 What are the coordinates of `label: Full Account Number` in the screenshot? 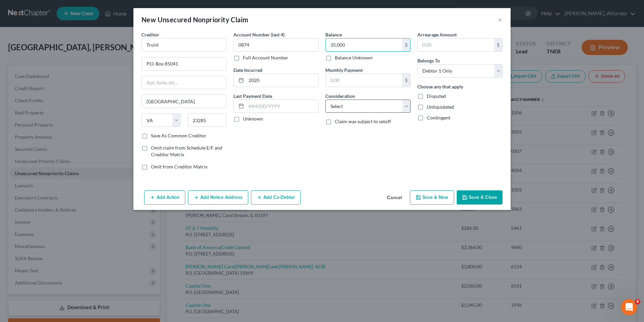 It's located at (265, 58).